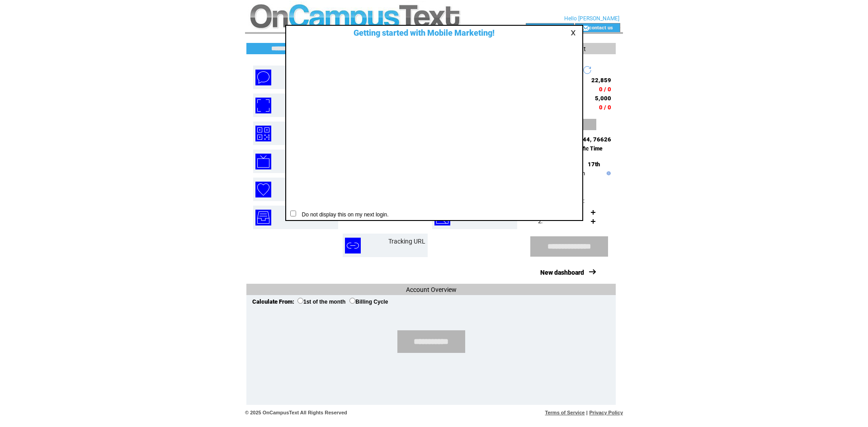 The image size is (868, 427). Describe the element at coordinates (263, 189) in the screenshot. I see `img: birthday-wishes.png` at that location.